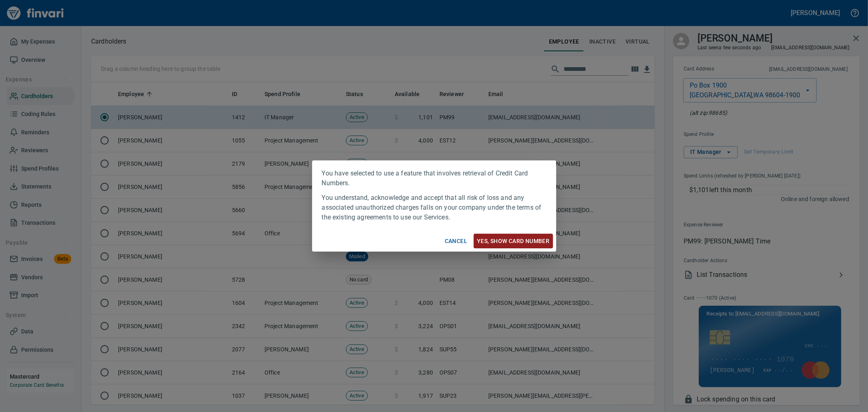 The width and height of the screenshot is (868, 412). What do you see at coordinates (513, 241) in the screenshot?
I see `button: Yes, Show card number` at bounding box center [513, 241].